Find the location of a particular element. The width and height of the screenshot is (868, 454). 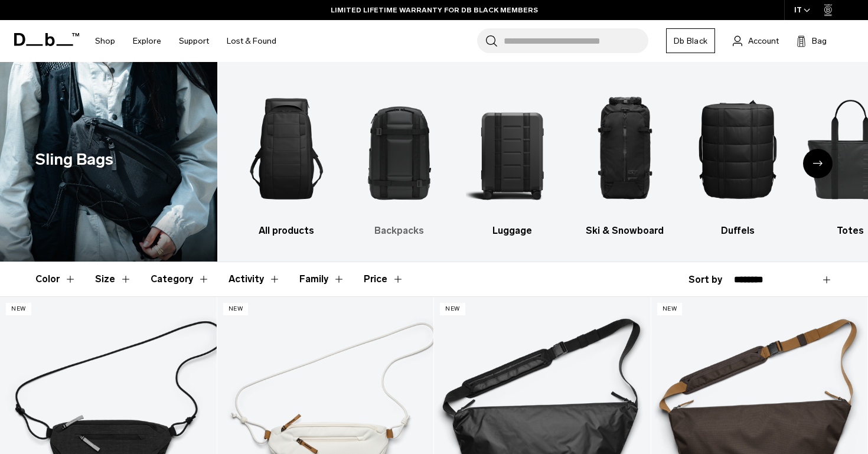

span: Bag is located at coordinates (819, 41).